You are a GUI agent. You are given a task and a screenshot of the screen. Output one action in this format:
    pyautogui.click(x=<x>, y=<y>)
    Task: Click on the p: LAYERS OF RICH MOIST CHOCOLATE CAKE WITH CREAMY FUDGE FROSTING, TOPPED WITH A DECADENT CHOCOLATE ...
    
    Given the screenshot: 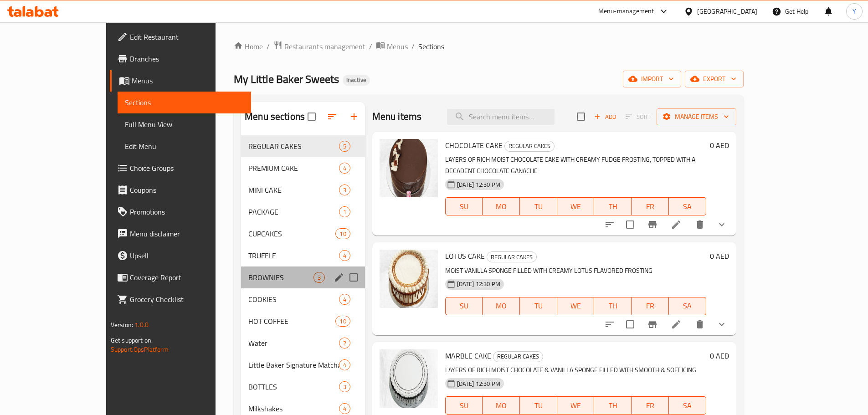 What is the action you would take?
    pyautogui.click(x=575, y=165)
    